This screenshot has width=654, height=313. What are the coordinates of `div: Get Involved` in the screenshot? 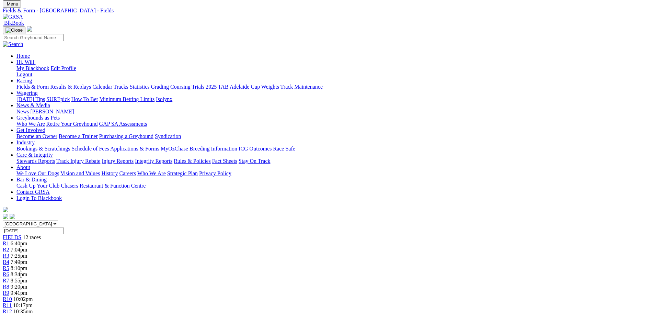 It's located at (334, 136).